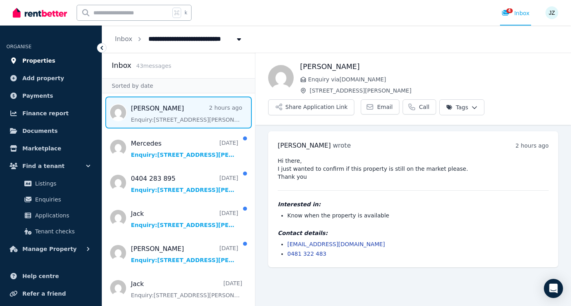  I want to click on a: Payments, so click(51, 96).